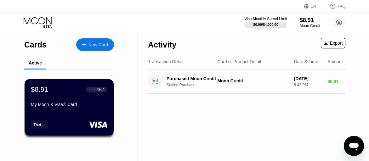 The width and height of the screenshot is (369, 161). What do you see at coordinates (35, 63) in the screenshot?
I see `div: Active` at bounding box center [35, 63].